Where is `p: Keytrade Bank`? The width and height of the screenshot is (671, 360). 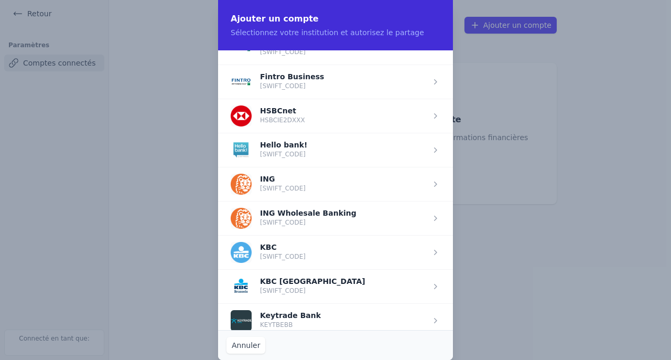
p: Keytrade Bank is located at coordinates (290, 315).